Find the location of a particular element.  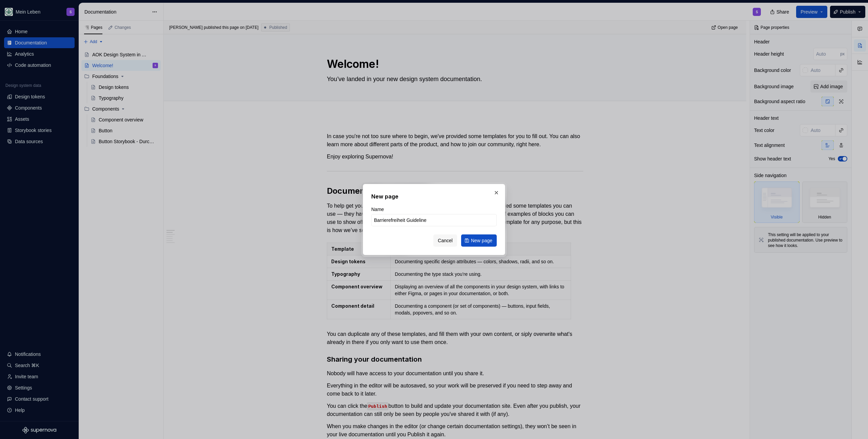

label: Name is located at coordinates (377, 209).